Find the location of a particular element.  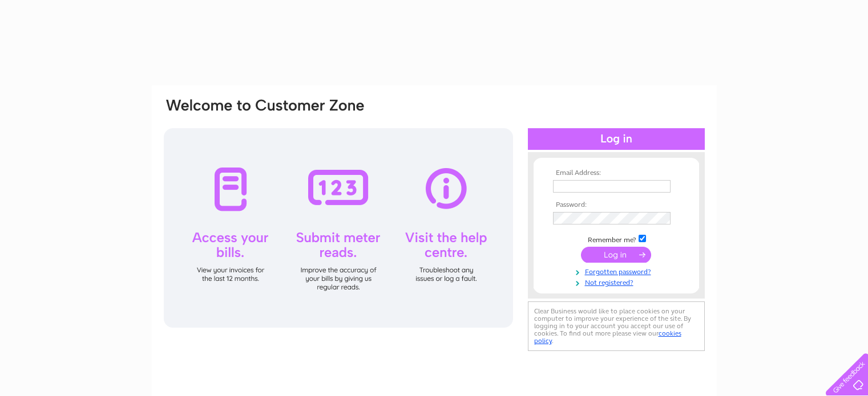

th: Password: is located at coordinates (616, 205).